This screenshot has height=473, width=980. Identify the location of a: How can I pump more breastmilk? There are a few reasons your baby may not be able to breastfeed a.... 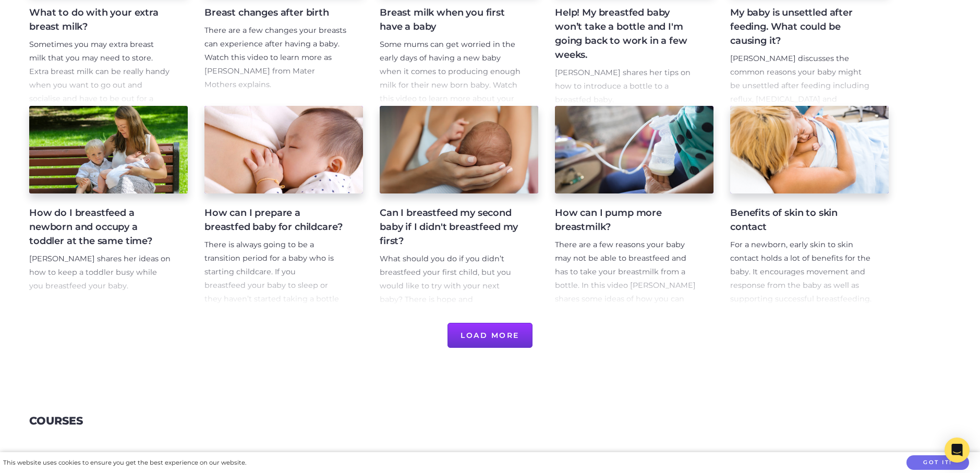
(634, 206).